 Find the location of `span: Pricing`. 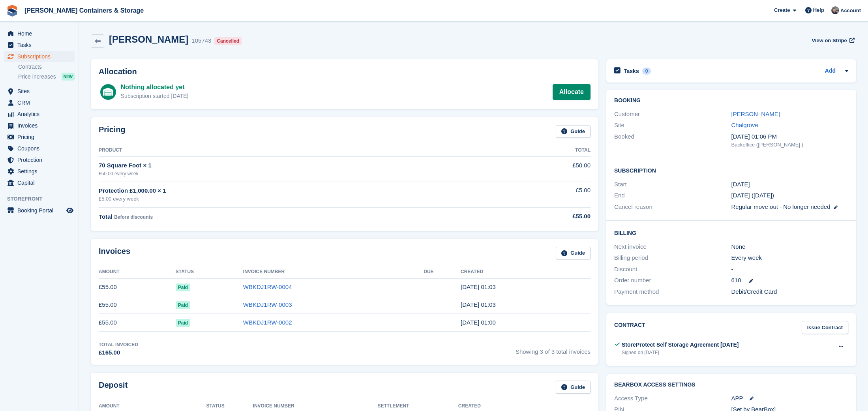

span: Pricing is located at coordinates (41, 137).